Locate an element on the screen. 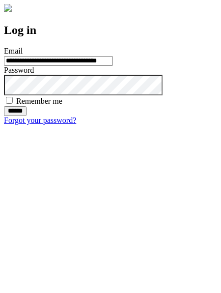  a: Forgot your password? is located at coordinates (40, 120).